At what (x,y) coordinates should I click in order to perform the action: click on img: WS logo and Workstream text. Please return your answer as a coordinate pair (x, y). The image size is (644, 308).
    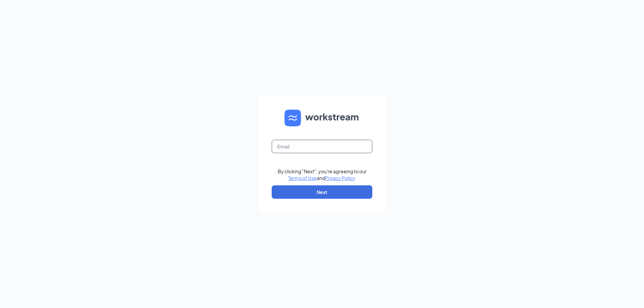
    Looking at the image, I should click on (322, 118).